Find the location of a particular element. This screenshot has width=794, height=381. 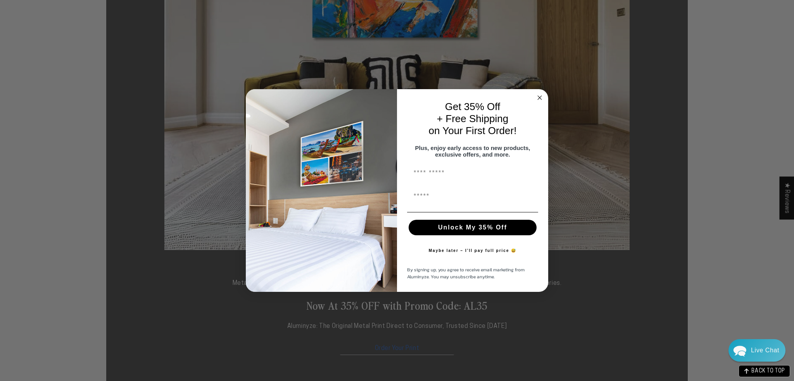

div: Chat widget toggle is located at coordinates (757, 350).